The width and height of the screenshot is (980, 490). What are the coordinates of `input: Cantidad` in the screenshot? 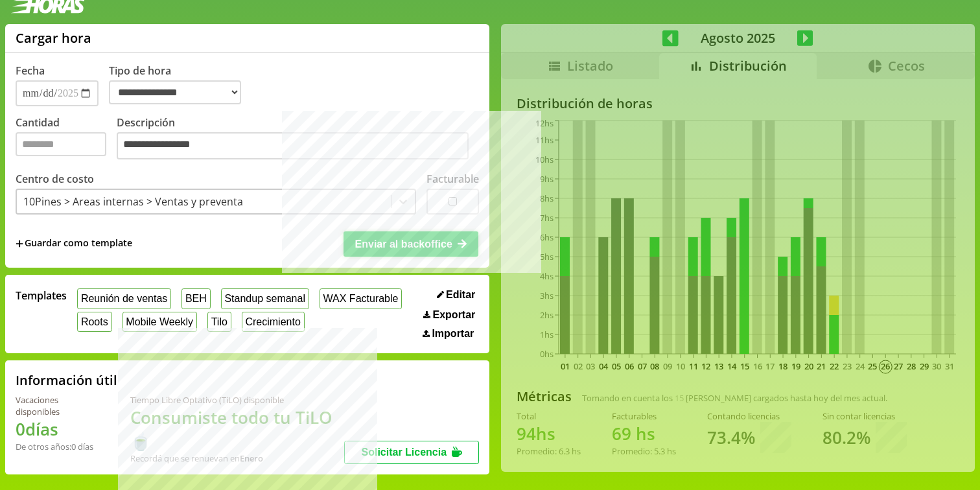 It's located at (61, 144).